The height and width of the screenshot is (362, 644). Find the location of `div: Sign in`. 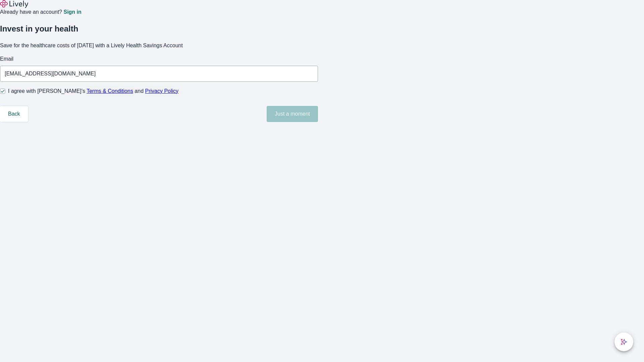

div: Sign in is located at coordinates (72, 12).